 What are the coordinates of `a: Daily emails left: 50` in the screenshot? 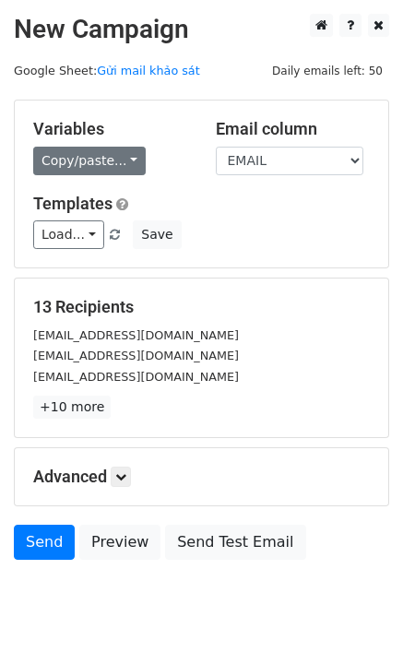 It's located at (327, 70).